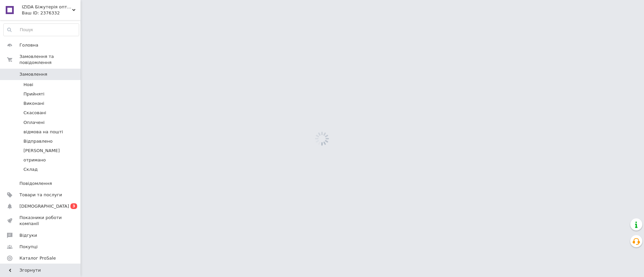 The width and height of the screenshot is (644, 277). I want to click on span: Оплачені, so click(34, 123).